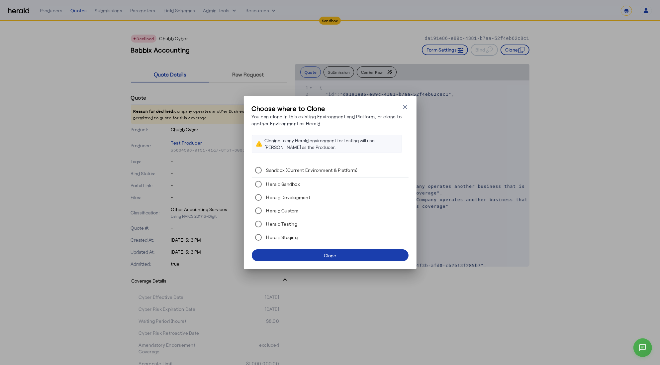  Describe the element at coordinates (327, 120) in the screenshot. I see `p: You can clone in this existing Environment and Platform, or clone to another Environment as Herald` at that location.